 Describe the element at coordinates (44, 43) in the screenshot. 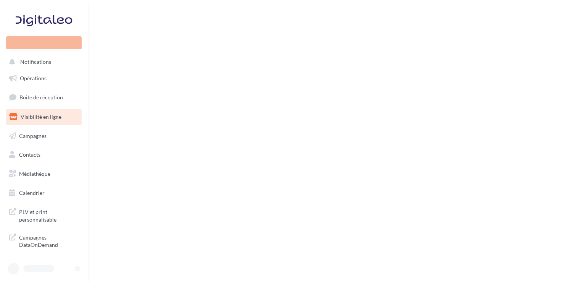

I see `div: Nouvelle campagne` at that location.